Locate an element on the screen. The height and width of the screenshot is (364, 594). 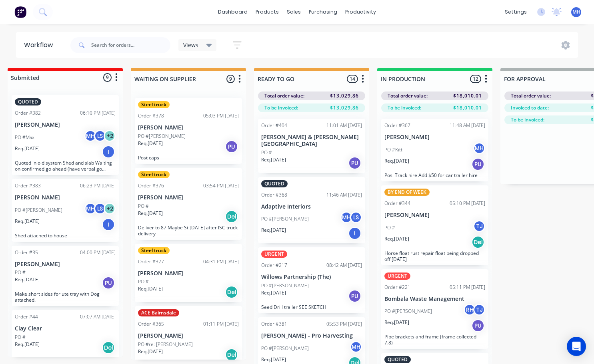
span: Views is located at coordinates (190, 45).